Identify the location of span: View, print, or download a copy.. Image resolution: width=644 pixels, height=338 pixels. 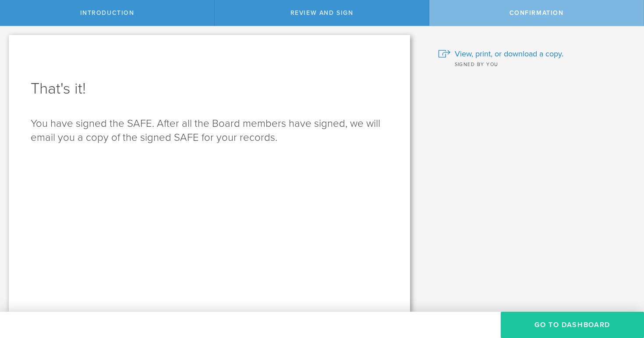
(509, 54).